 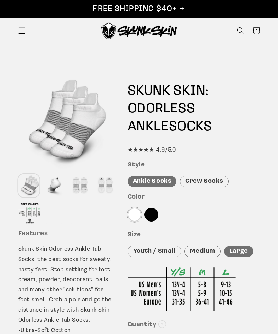 What do you see at coordinates (202, 251) in the screenshot?
I see `div: Medium` at bounding box center [202, 251].